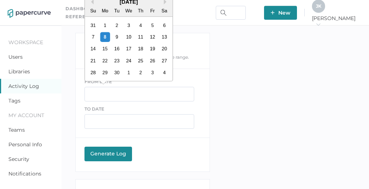 Image resolution: width=369 pixels, height=189 pixels. Describe the element at coordinates (272, 12) in the screenshot. I see `img: plus-white.e19ec114.svg` at that location.